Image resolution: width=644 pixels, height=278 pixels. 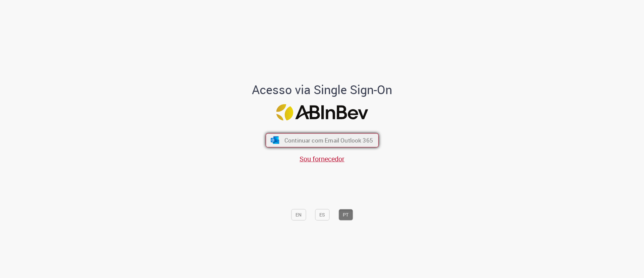 What do you see at coordinates (322, 159) in the screenshot?
I see `a: Sou fornecedor` at bounding box center [322, 159].